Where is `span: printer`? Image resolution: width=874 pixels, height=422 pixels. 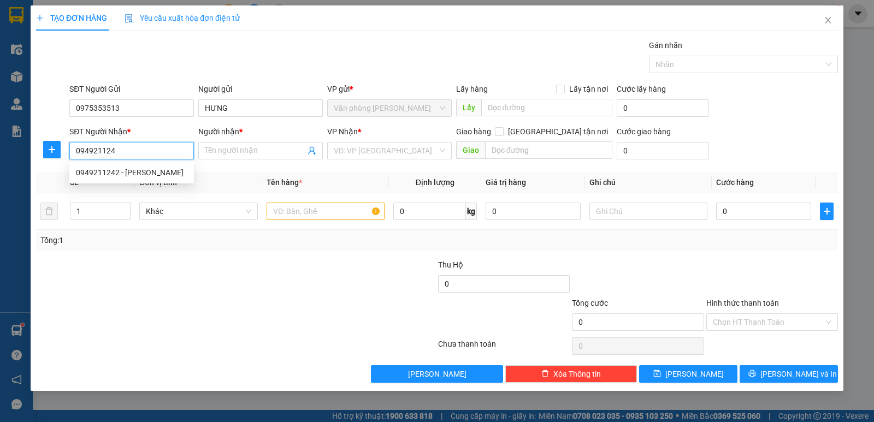 span: printer is located at coordinates (752, 374).